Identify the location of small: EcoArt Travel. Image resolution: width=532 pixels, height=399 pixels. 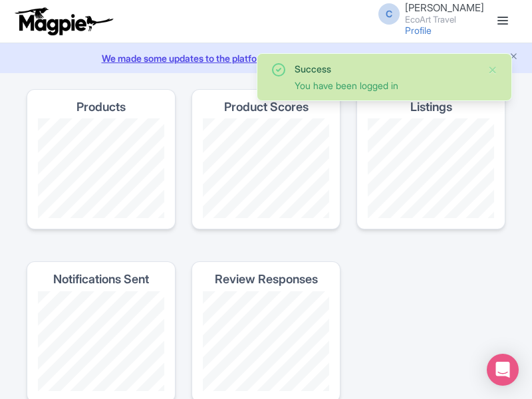
(444, 19).